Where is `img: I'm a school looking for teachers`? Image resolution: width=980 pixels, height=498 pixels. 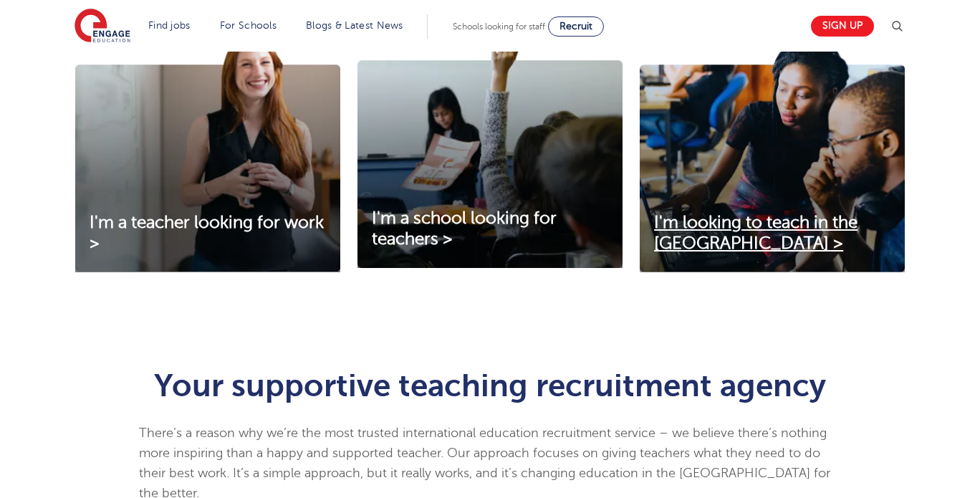
img: I'm a school looking for teachers is located at coordinates (490, 151).